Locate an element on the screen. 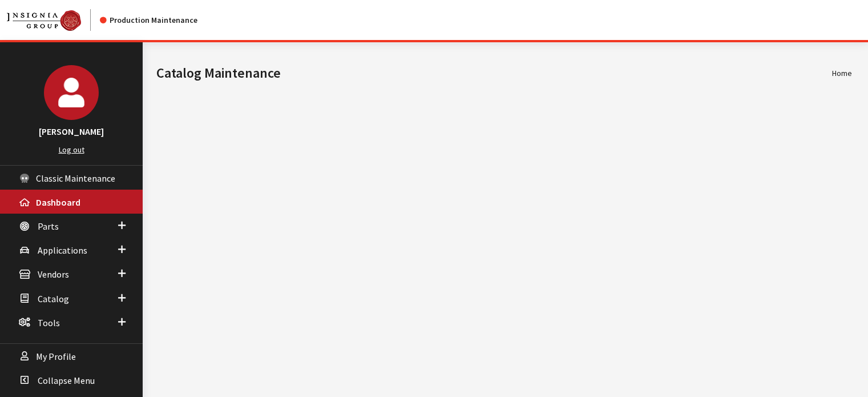  span: Collapse Menu is located at coordinates (66, 380).